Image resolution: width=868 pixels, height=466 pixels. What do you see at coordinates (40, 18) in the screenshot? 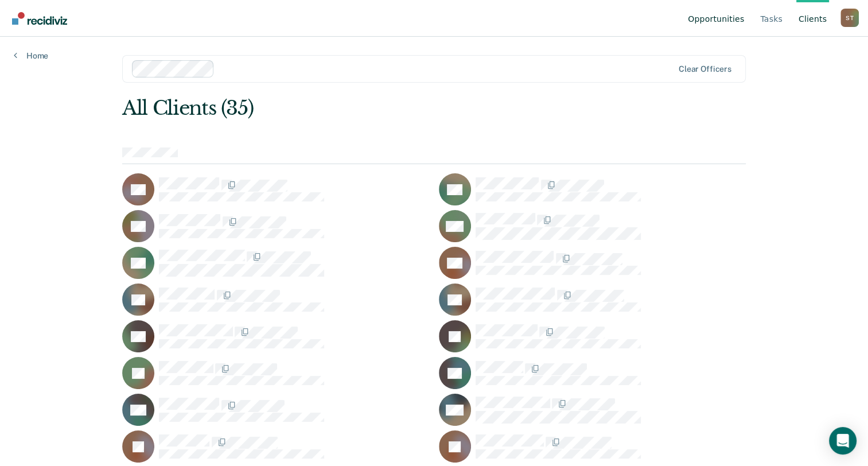
I see `img: Recidiviz` at bounding box center [40, 18].